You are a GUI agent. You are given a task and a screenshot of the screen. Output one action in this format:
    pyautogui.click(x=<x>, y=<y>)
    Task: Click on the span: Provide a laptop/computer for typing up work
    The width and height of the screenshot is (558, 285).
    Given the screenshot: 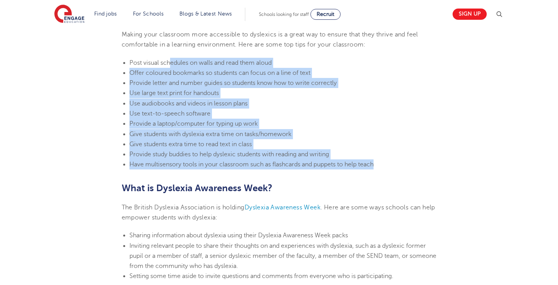 What is the action you would take?
    pyautogui.click(x=193, y=124)
    